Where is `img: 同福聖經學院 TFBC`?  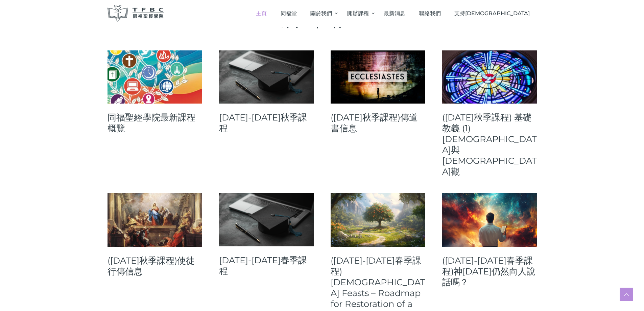
img: 同福聖經學院 TFBC is located at coordinates (136, 13).